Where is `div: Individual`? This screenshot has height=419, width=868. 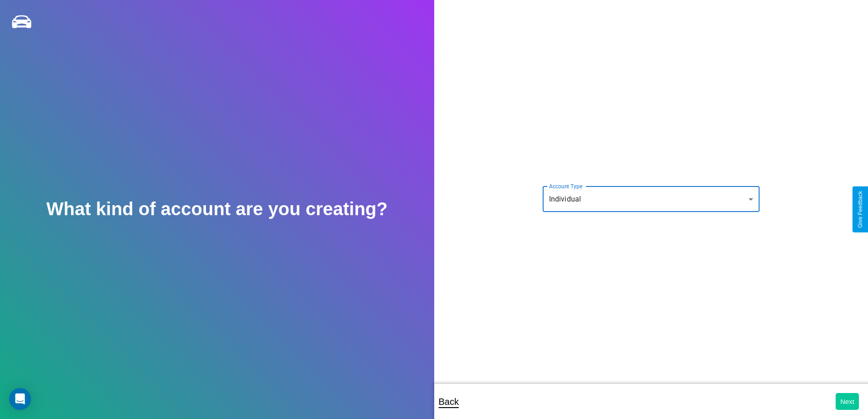 div: Individual is located at coordinates (652, 199).